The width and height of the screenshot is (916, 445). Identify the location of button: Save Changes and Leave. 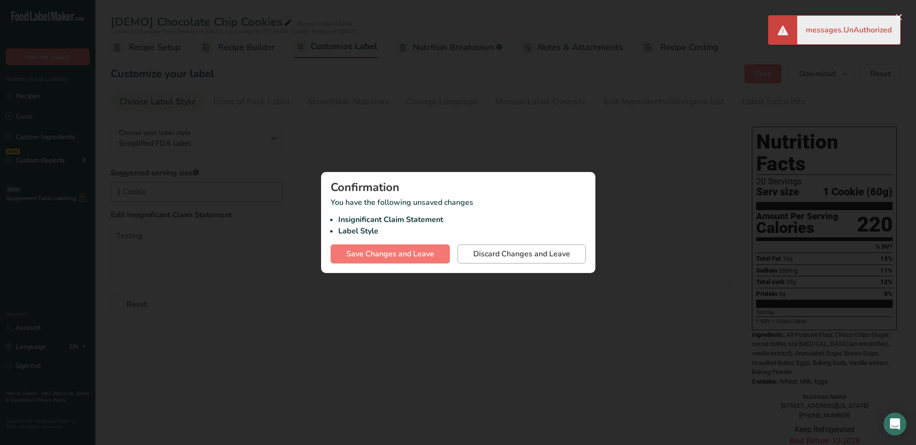
(390, 254).